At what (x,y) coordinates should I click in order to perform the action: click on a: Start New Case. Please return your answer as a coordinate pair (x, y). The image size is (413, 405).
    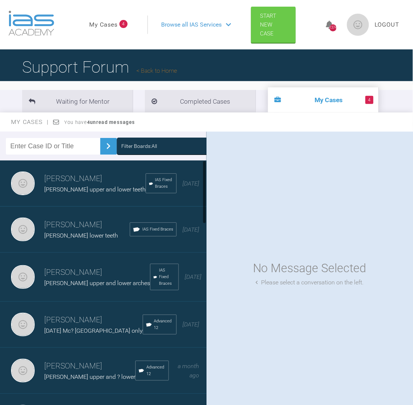
    Looking at the image, I should click on (273, 25).